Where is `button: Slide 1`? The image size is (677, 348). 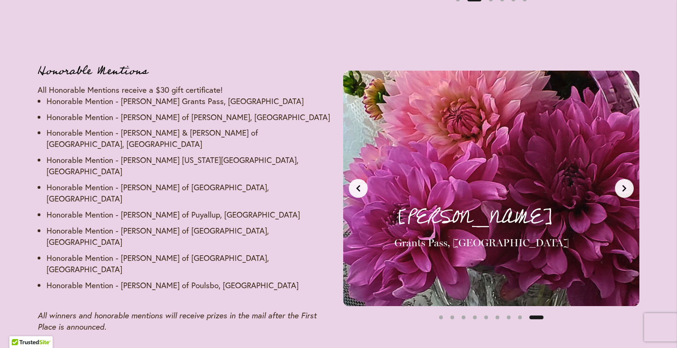 button: Slide 1 is located at coordinates (441, 317).